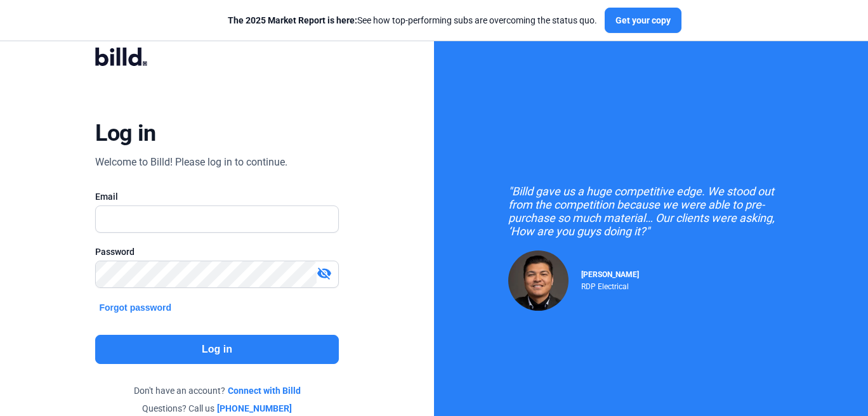 The height and width of the screenshot is (416, 868). Describe the element at coordinates (264, 391) in the screenshot. I see `a: Connect with Billd` at that location.